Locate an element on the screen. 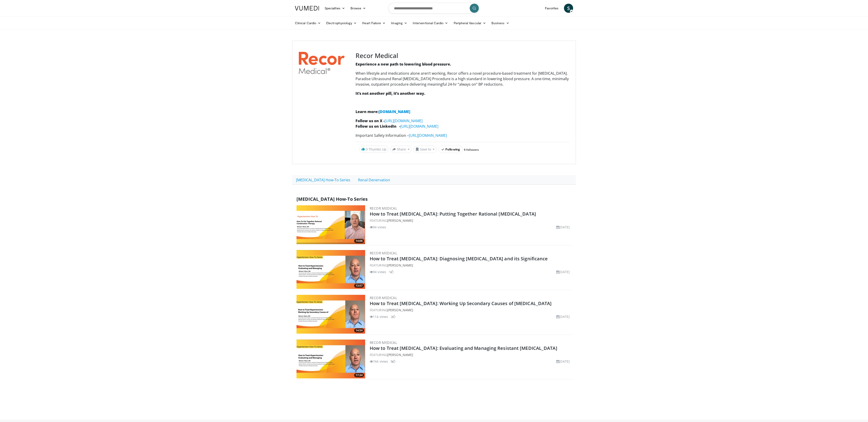 The width and height of the screenshot is (868, 422). img: 5ca00d86-64b6-43d7-b219-4fe40f4d8433.jpg.300x170_q85_crop-smart_upscale.jpg is located at coordinates (331, 314).